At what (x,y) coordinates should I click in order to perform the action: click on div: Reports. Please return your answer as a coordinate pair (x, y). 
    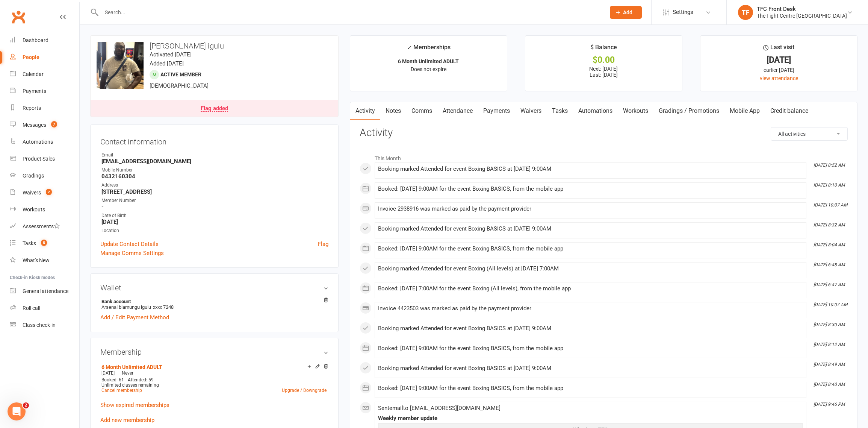
    Looking at the image, I should click on (32, 108).